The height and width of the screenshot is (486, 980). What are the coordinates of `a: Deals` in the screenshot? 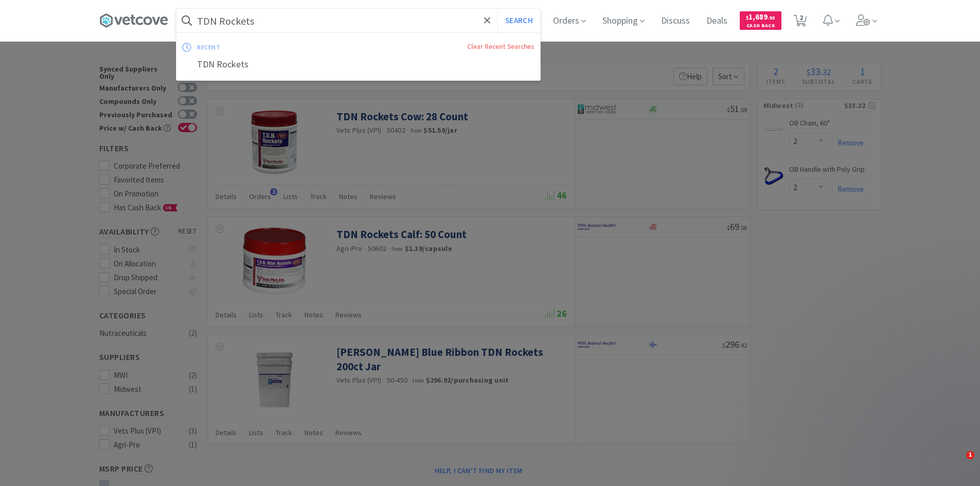 It's located at (717, 21).